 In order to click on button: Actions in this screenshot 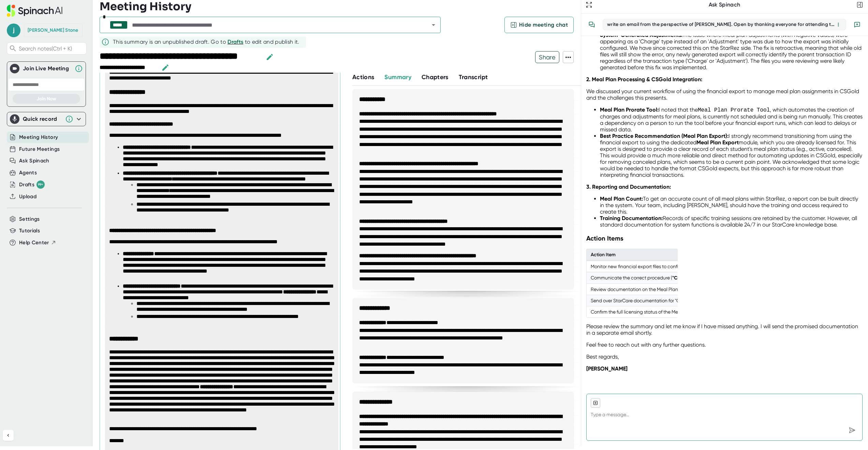, I will do `click(363, 77)`.